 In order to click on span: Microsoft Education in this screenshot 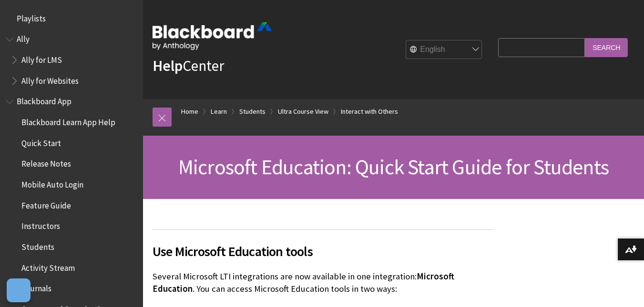, I will do `click(303, 282)`.